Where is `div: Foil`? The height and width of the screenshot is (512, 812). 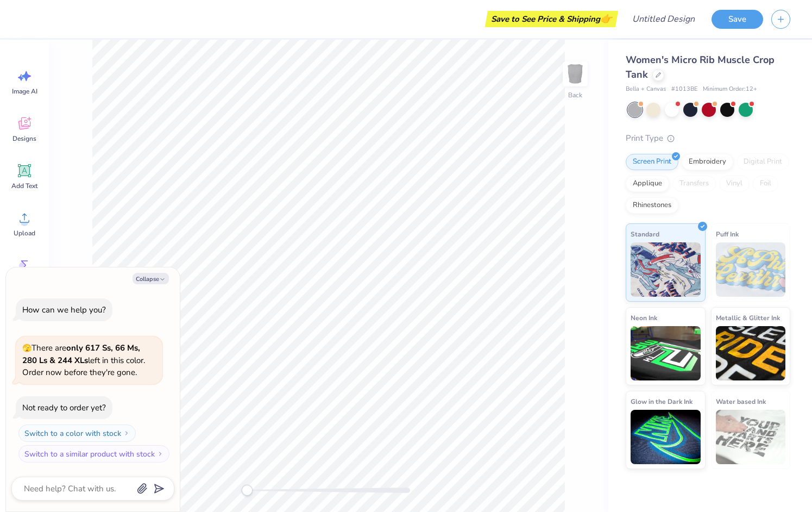
div: Foil is located at coordinates (765, 184).